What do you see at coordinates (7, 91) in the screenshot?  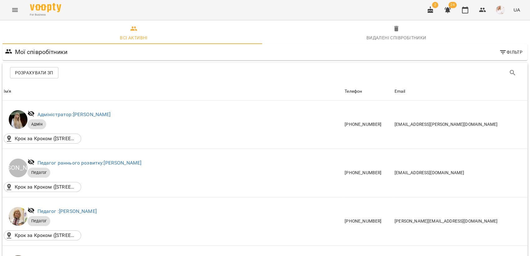 I see `div: Ім'я` at bounding box center [7, 91].